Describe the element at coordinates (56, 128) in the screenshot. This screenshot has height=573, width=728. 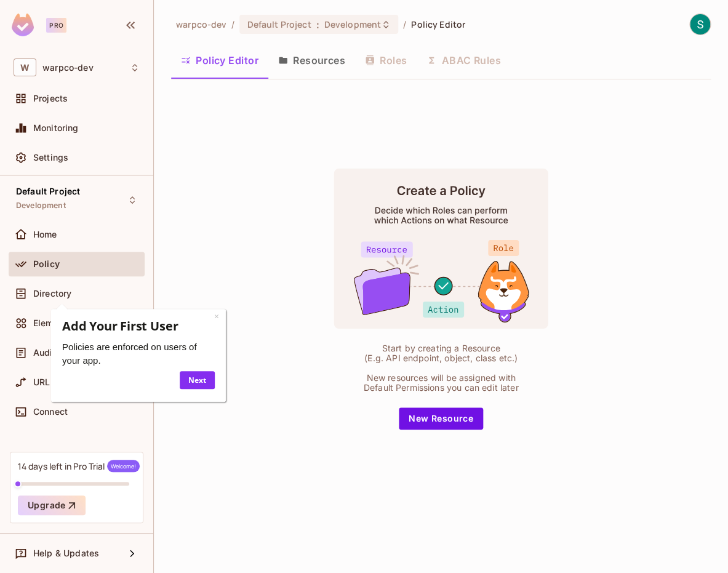
I see `span: Monitoring` at that location.